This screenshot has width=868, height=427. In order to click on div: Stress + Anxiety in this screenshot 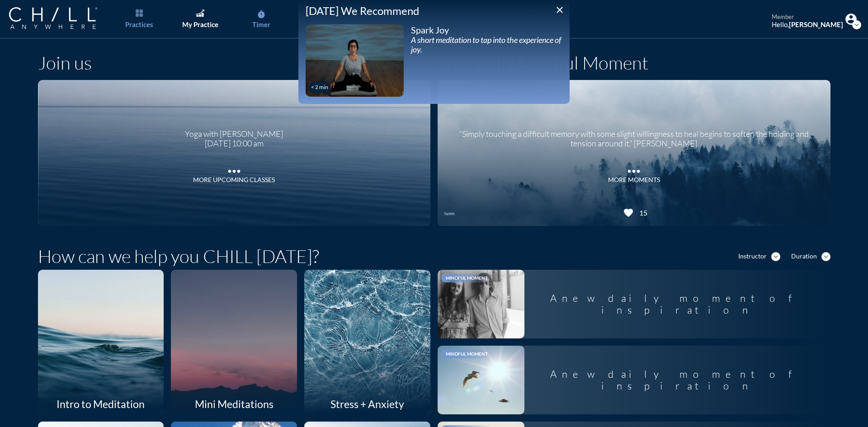, I will do `click(367, 404)`.